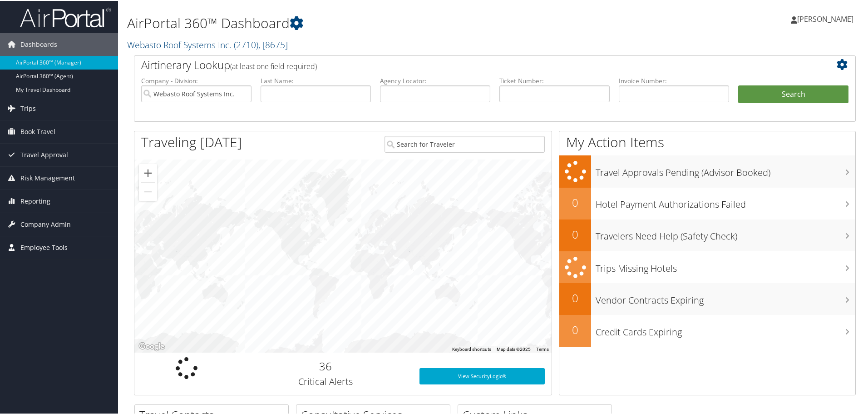 Image resolution: width=868 pixels, height=414 pixels. What do you see at coordinates (326, 365) in the screenshot?
I see `h2: 36` at bounding box center [326, 365].